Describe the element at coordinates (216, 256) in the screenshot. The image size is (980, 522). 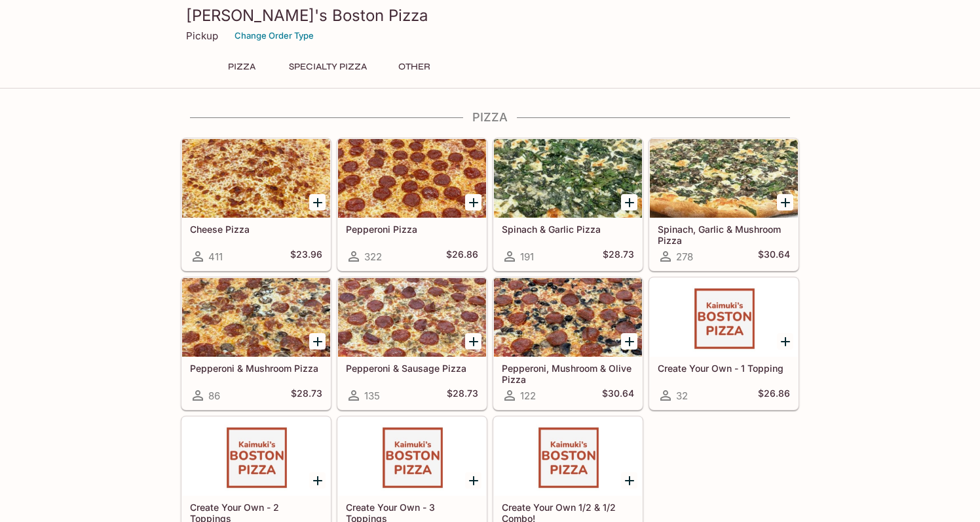
I see `span: 411` at that location.